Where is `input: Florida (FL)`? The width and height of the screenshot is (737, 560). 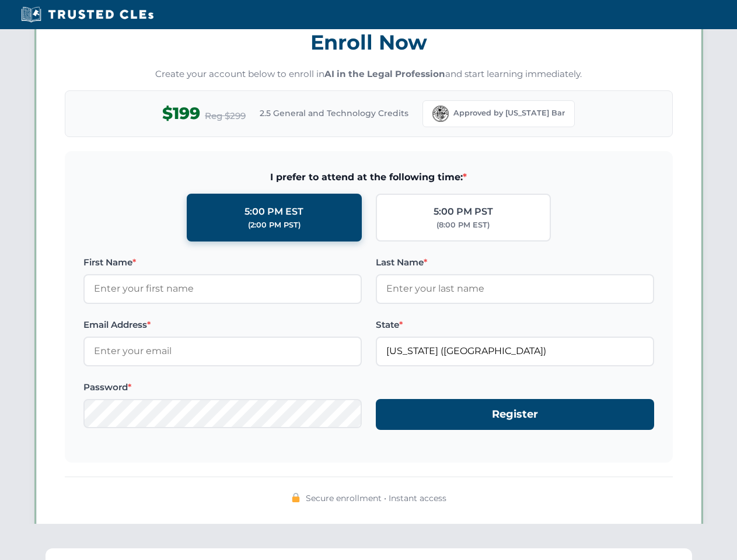 input: Florida (FL) is located at coordinates (515, 351).